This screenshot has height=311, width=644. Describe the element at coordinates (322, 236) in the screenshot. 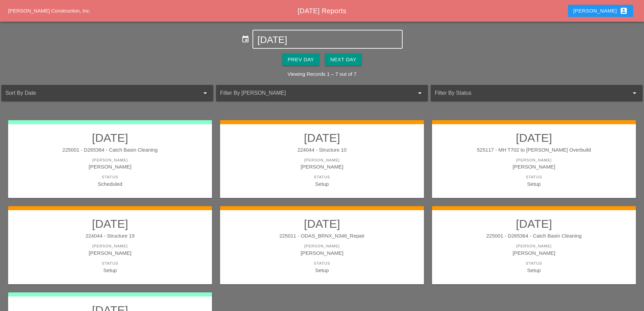

I see `div: 225011 - ODAS_BRNX_N346_Repair` at that location.